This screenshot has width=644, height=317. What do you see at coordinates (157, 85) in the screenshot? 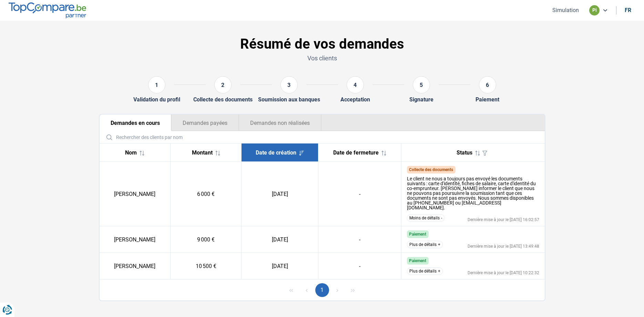
I see `div: 1` at bounding box center [157, 85].